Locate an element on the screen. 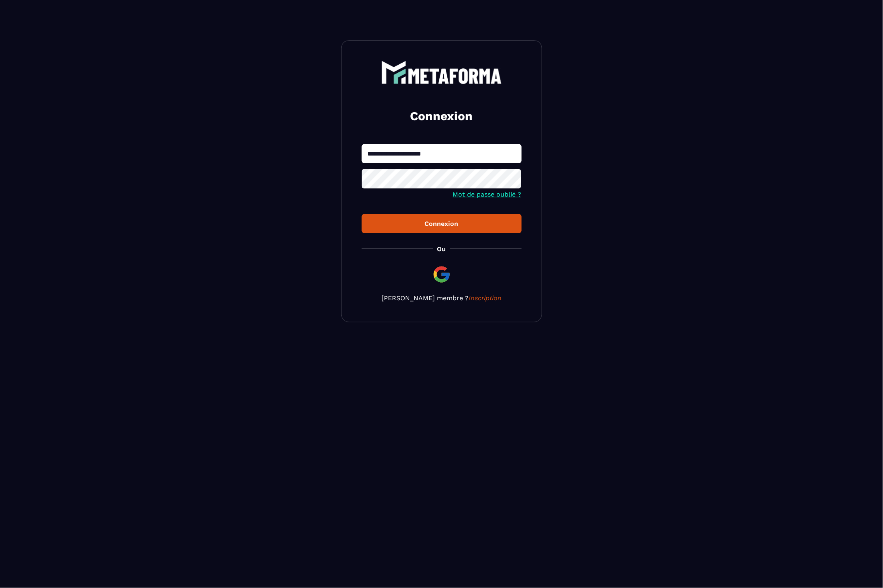 The height and width of the screenshot is (588, 883). h2: Connexion is located at coordinates (442, 116).